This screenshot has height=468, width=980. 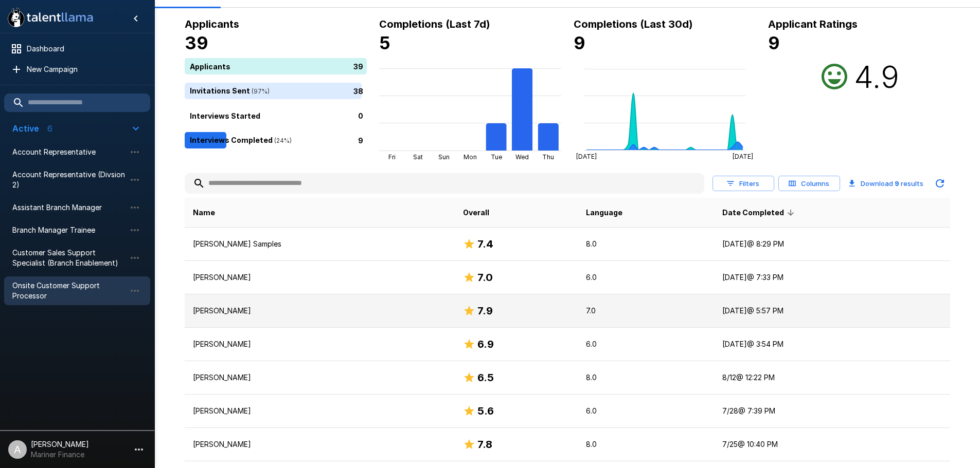 I want to click on span: Overall, so click(x=476, y=213).